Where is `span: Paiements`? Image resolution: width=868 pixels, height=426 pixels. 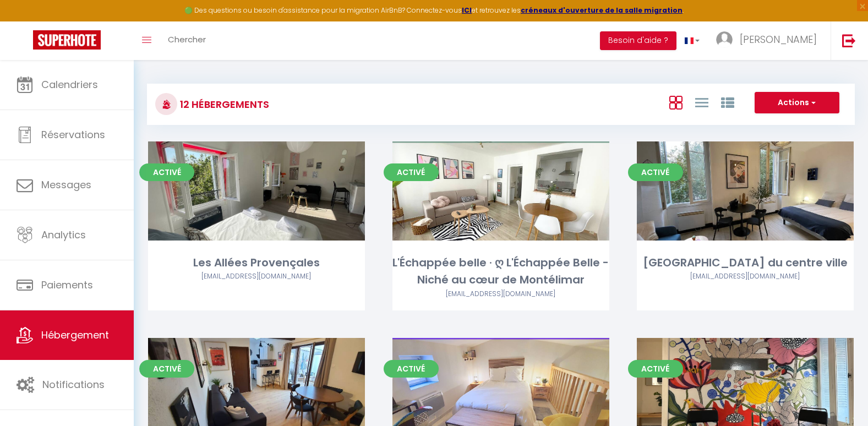
span: Paiements is located at coordinates (67, 284).